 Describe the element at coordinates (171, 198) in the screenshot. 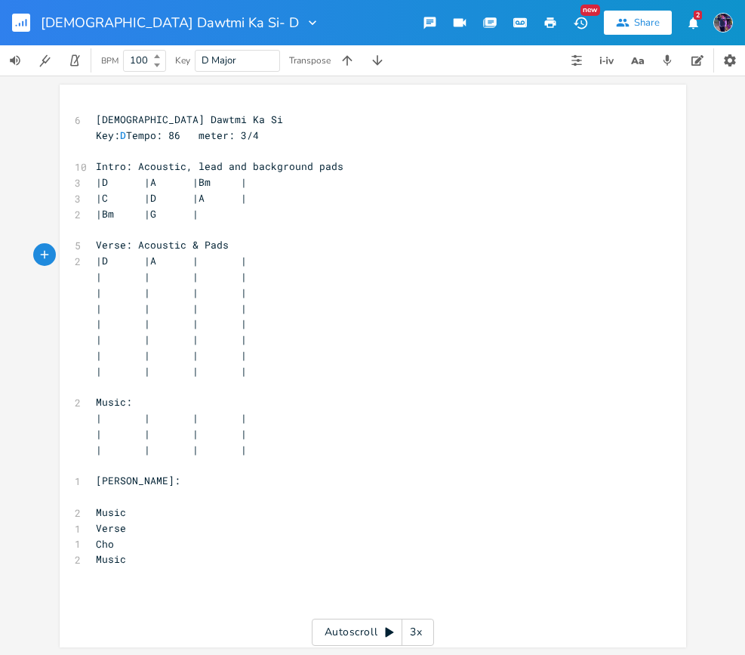

I see `span: |C |D |A |` at that location.